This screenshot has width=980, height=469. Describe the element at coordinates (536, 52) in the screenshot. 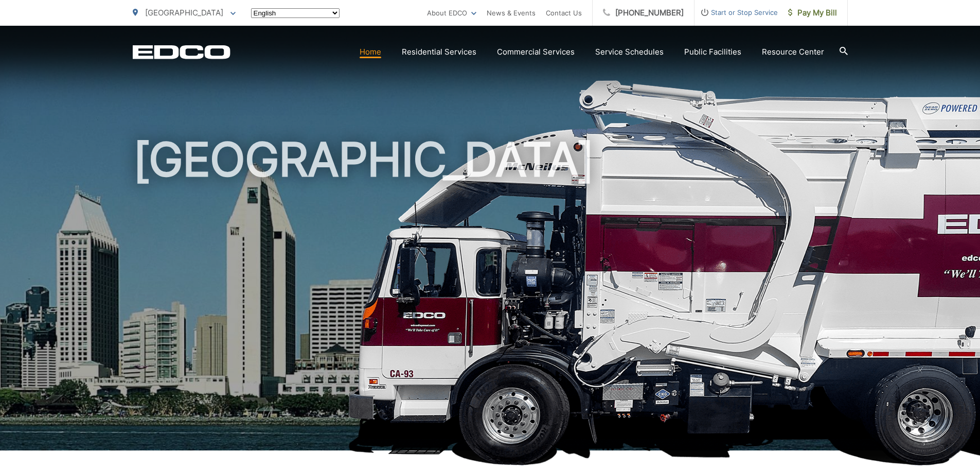

I see `a: Commercial Services` at that location.